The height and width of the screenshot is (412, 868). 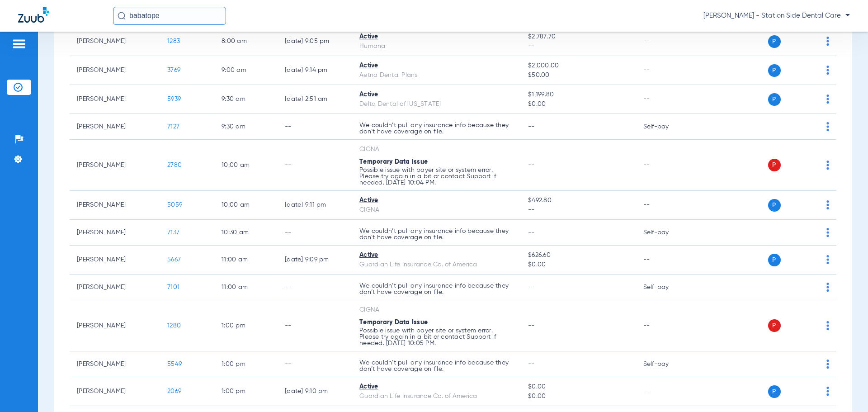 What do you see at coordinates (246, 165) in the screenshot?
I see `td: 10:00 AM` at bounding box center [246, 165].